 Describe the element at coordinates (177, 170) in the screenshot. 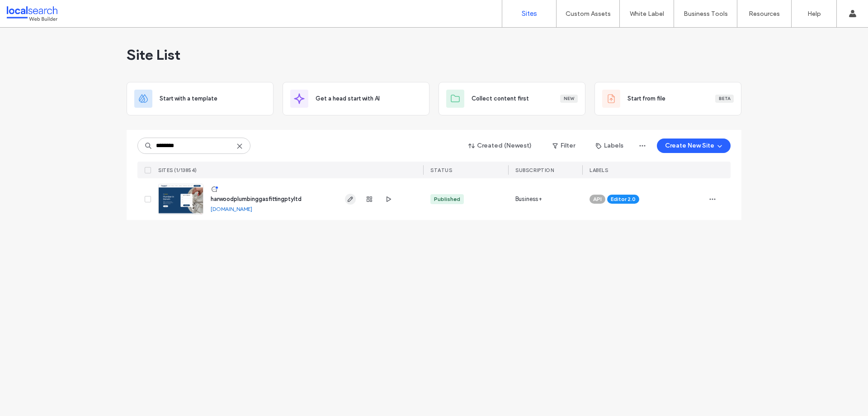

I see `span: SITES (1/13854)` at that location.